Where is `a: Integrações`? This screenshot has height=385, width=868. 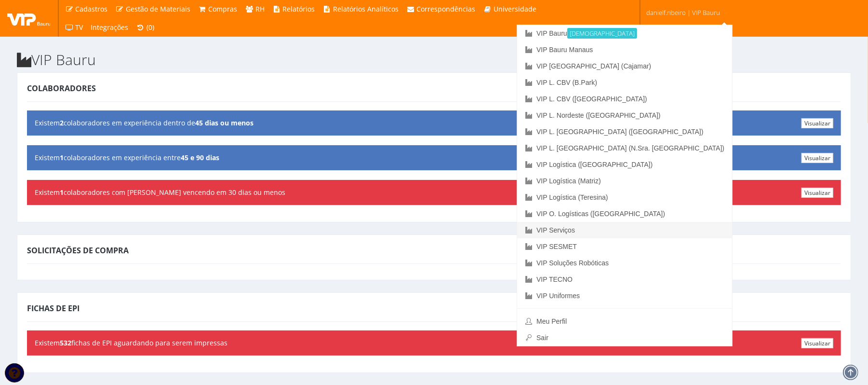 a: Integrações is located at coordinates (109, 28).